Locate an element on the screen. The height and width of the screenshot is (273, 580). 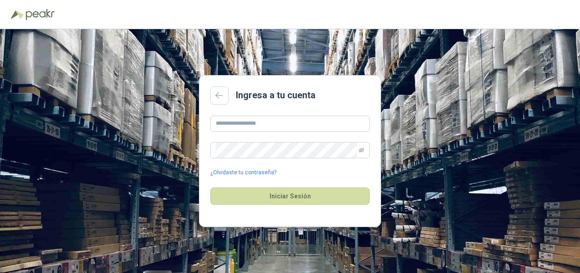
button: Iniciar Sesión is located at coordinates (290, 196).